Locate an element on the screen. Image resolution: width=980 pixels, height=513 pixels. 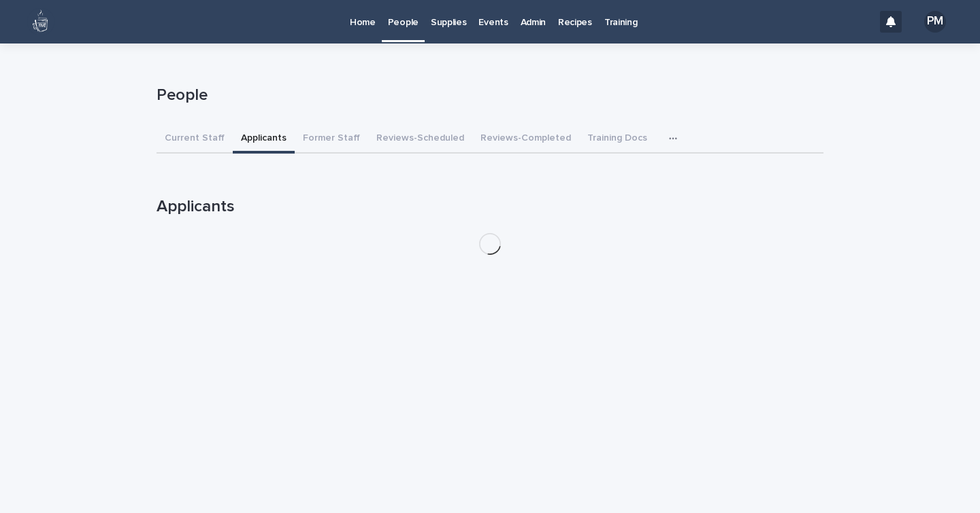
button: Reviews-Scheduled is located at coordinates (420, 139).